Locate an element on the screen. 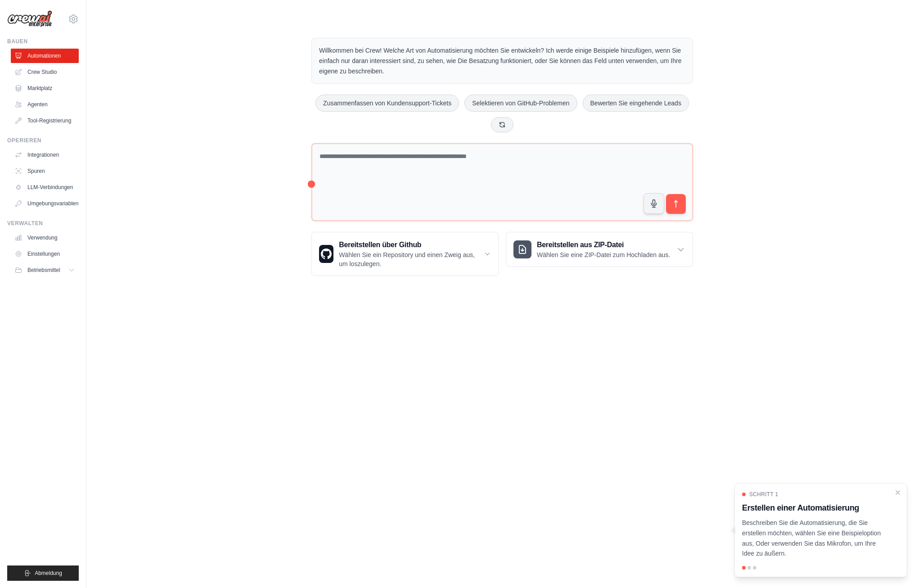 This screenshot has height=588, width=918. button: Abmeldung is located at coordinates (43, 573).